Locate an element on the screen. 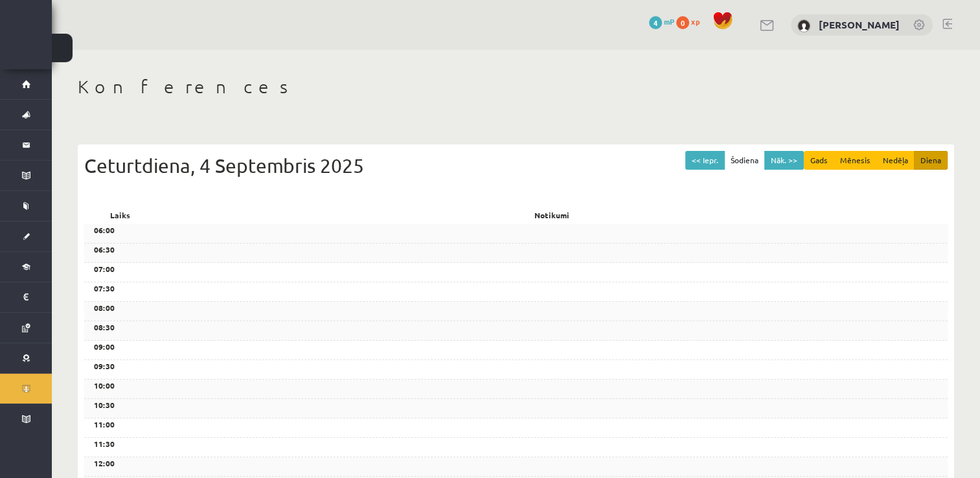 This screenshot has width=980, height=478. span: 0 is located at coordinates (683, 23).